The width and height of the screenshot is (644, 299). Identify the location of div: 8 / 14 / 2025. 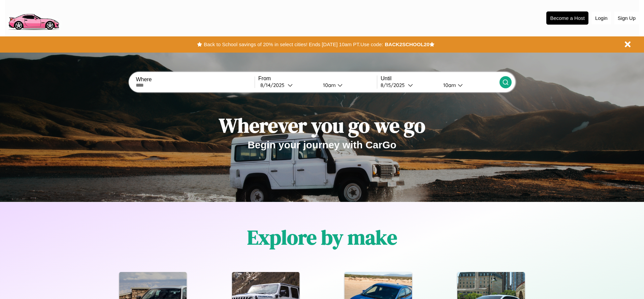
(274, 85).